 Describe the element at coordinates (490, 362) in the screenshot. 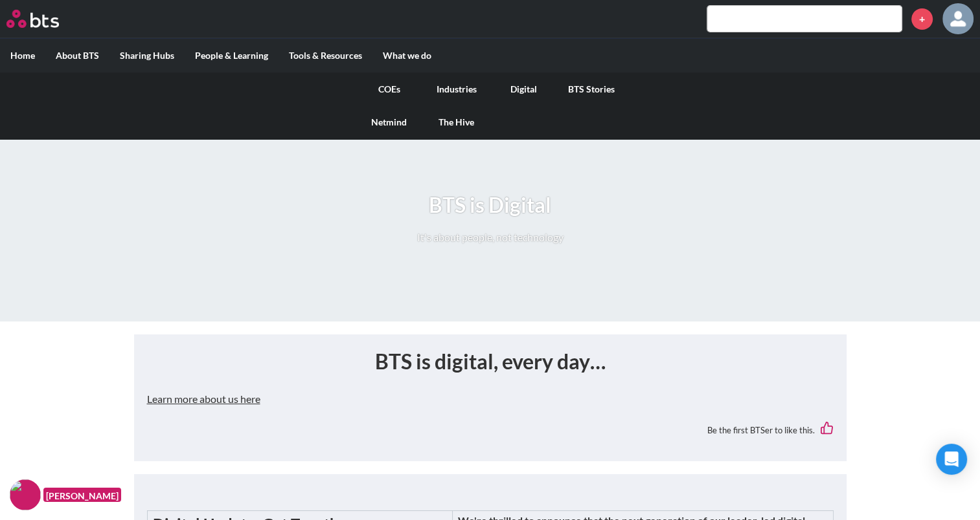

I see `h1: BTS is digital, every day…` at that location.